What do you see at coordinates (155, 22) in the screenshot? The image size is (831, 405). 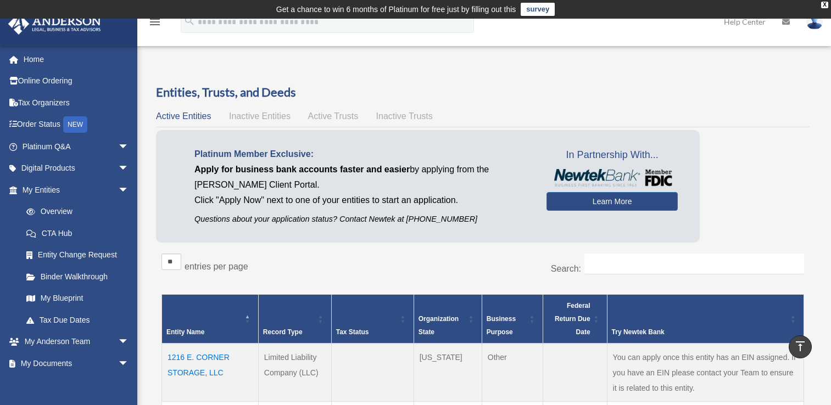 I see `i: menu` at bounding box center [155, 22].